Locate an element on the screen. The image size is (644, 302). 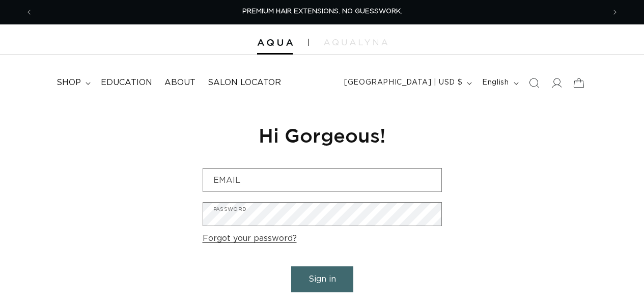
summary: shop is located at coordinates (72, 83).